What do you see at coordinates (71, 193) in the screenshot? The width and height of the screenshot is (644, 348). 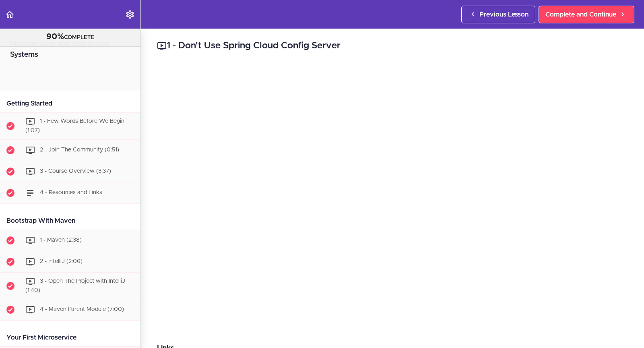 I see `span: 4 - Resources and Links` at bounding box center [71, 193].